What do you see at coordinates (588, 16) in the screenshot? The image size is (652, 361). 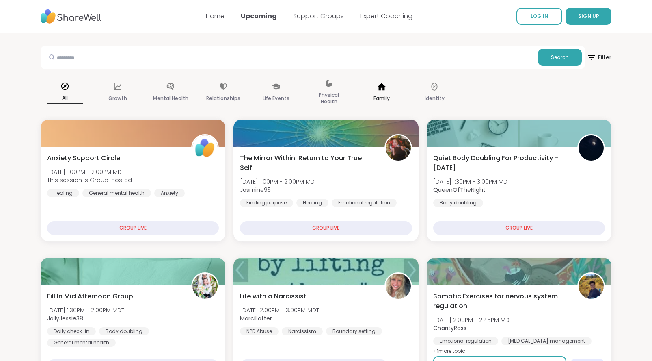 I see `button: SIGN UP` at bounding box center [588, 16].